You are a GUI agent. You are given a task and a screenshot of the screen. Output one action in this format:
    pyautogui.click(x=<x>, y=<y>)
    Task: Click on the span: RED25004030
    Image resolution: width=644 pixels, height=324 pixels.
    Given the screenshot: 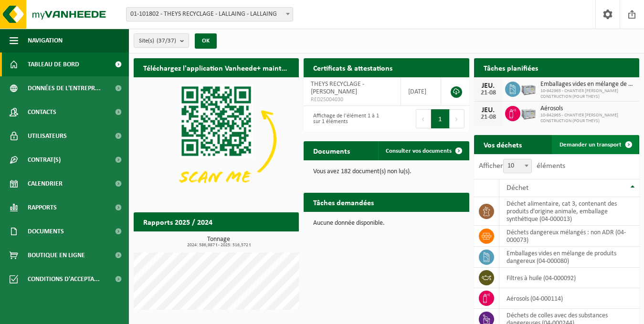 What is the action you would take?
    pyautogui.click(x=352, y=100)
    